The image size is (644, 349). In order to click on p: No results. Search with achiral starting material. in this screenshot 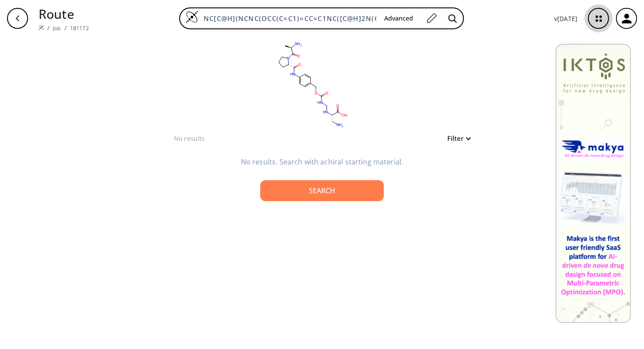, I will do `click(322, 162)`.